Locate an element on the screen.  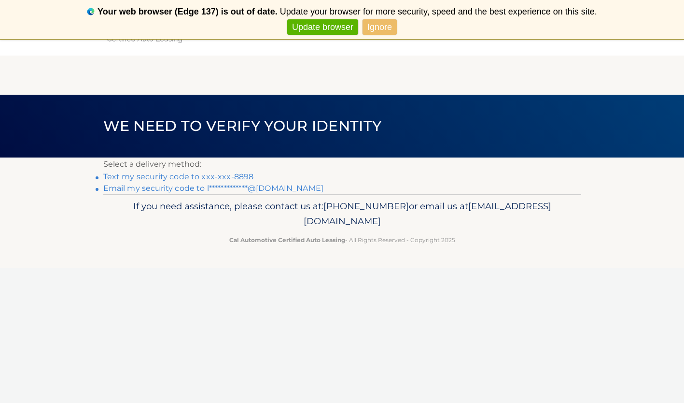
p: If you need assistance, please contact us at: or email us at is located at coordinates (342, 214).